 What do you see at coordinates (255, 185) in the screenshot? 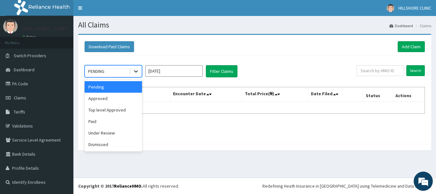
I see `footer: All rights reserved.` at bounding box center [255, 185].